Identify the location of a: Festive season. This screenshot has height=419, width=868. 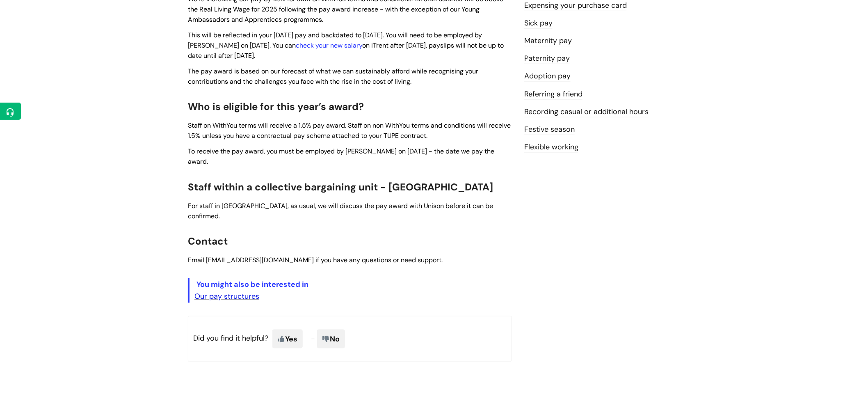
(549, 130).